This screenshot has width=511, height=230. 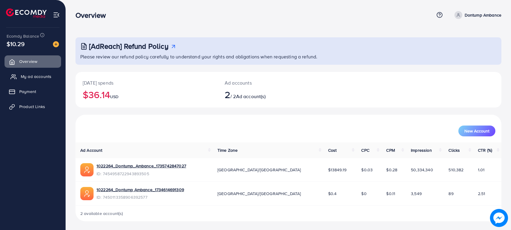 I want to click on h2: $36.14, so click(x=146, y=94).